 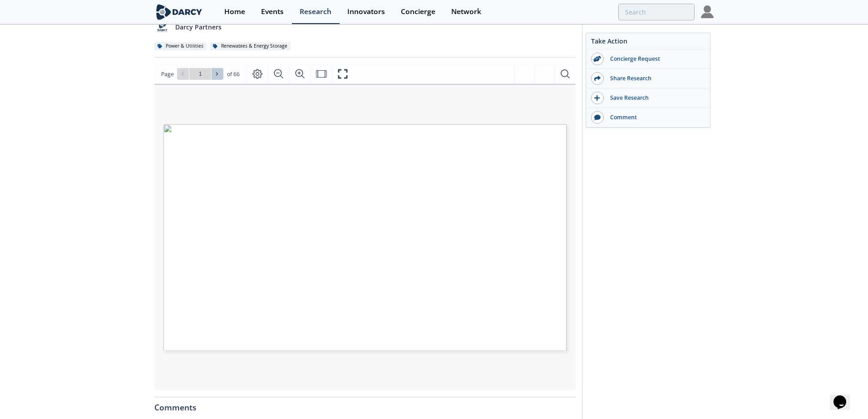 I want to click on div: Share Research, so click(x=654, y=78).